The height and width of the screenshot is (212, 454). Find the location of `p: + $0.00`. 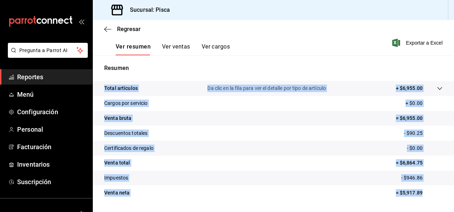

p: + $0.00 is located at coordinates (424, 103).